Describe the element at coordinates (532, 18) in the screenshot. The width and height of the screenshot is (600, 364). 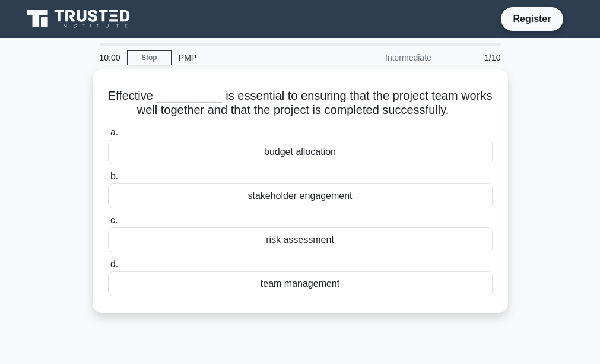
I see `a: Register` at that location.